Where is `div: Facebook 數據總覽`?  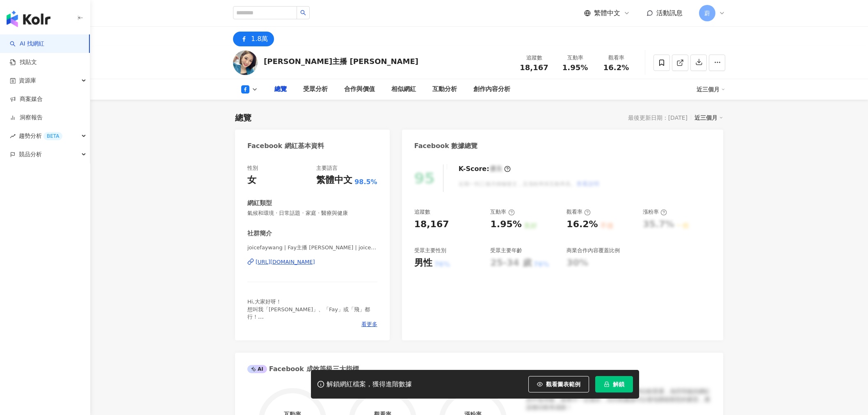 div: Facebook 數據總覽 is located at coordinates (446, 146).